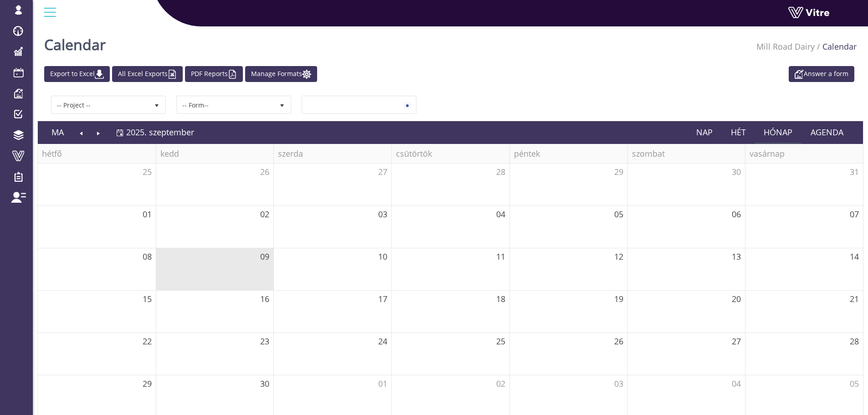 The height and width of the screenshot is (415, 868). What do you see at coordinates (738, 132) in the screenshot?
I see `a: Hét` at bounding box center [738, 132].